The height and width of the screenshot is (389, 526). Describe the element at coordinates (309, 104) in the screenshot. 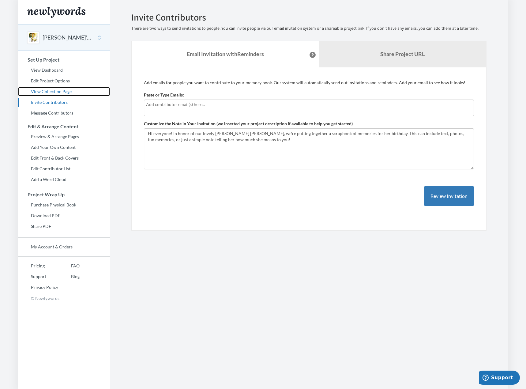

I see `input: Add contributor email(s) here...` at that location.